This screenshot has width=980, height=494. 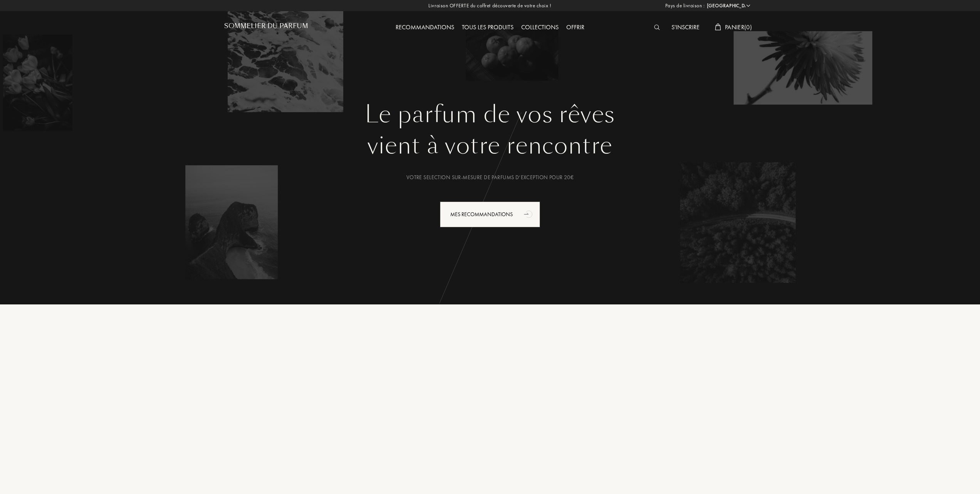 I want to click on div: Votre selection sur-mesure de parfums d’exception pour 20€, so click(x=490, y=177).